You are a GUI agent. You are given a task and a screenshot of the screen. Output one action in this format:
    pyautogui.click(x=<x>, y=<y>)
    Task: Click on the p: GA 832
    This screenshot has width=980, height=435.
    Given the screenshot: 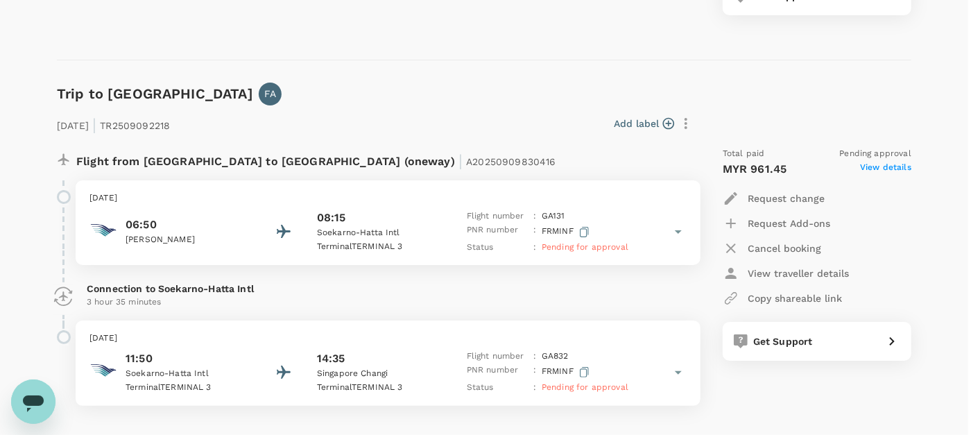 What is the action you would take?
    pyautogui.click(x=555, y=357)
    